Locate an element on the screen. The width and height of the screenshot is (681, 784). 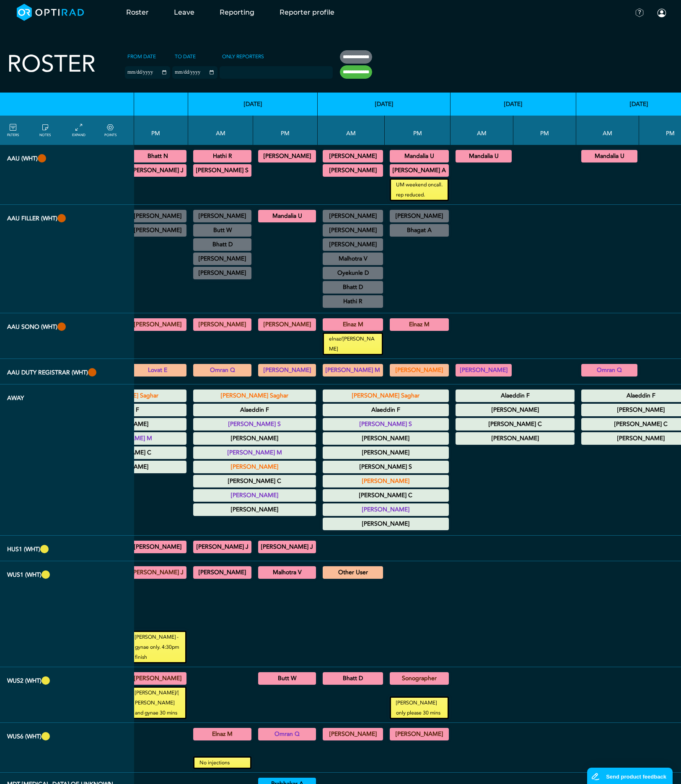
summary: Butt W is located at coordinates (222, 231).